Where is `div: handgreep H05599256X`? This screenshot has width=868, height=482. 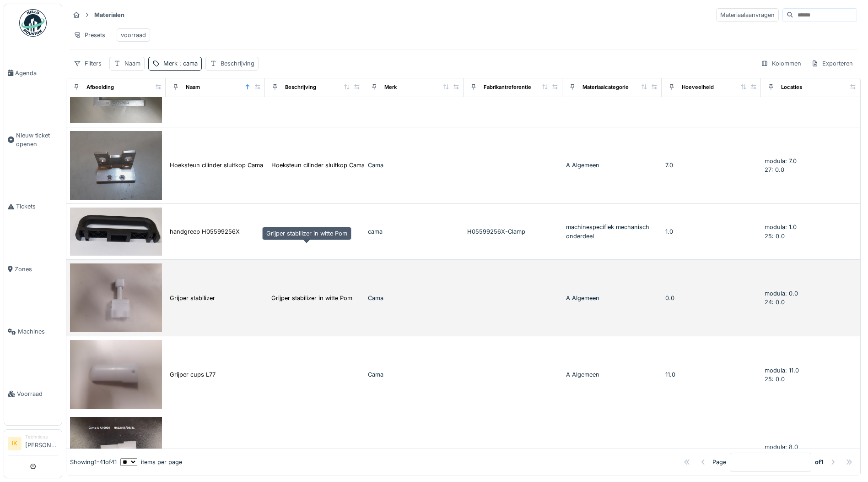 div: handgreep H05599256X is located at coordinates (205, 232).